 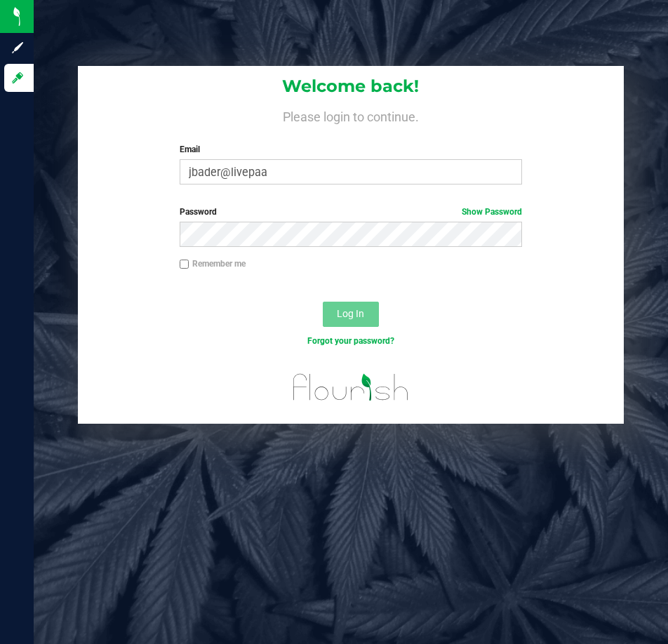 What do you see at coordinates (351, 115) in the screenshot?
I see `h4: Please login to continue.` at bounding box center [351, 115].